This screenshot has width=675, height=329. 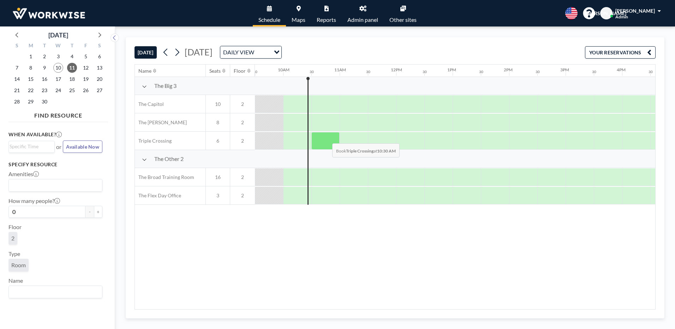 What do you see at coordinates (44, 79) in the screenshot?
I see `span: Tuesday, September 16, 2025` at bounding box center [44, 79].